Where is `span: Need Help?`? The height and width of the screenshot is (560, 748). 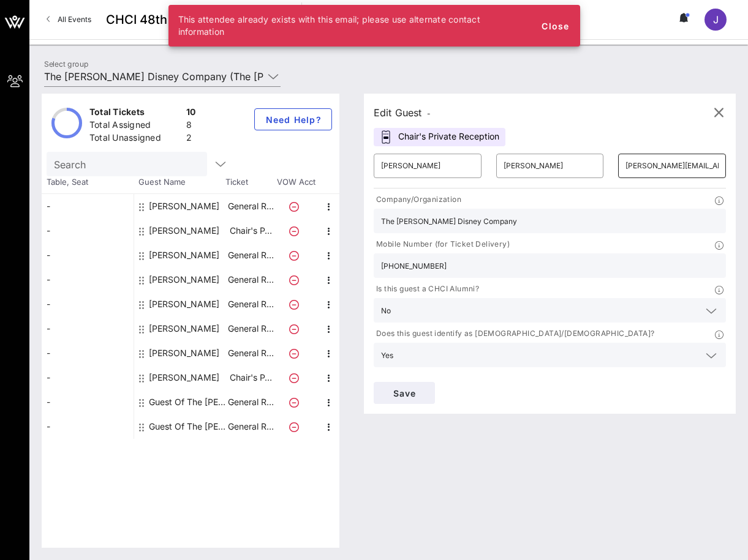 span: Need Help? is located at coordinates (293, 120).